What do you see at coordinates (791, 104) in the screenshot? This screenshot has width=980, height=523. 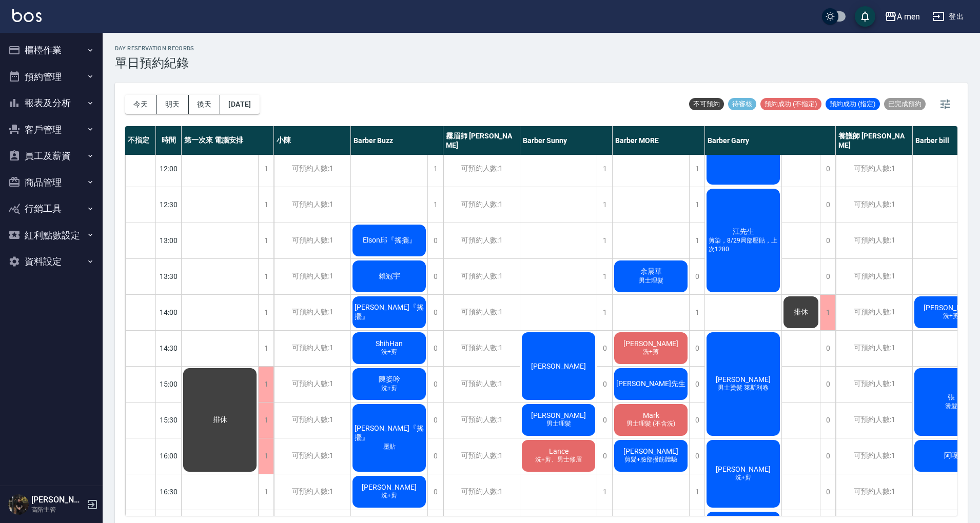 I see `span: 預約成功 (不指定)` at bounding box center [791, 104].